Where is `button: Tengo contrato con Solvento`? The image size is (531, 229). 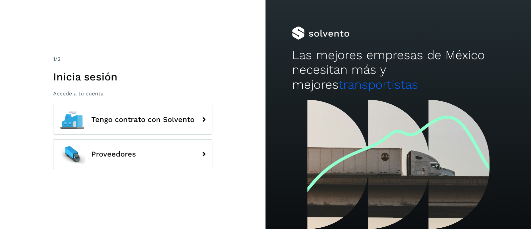 button: Tengo contrato con Solvento is located at coordinates (133, 120).